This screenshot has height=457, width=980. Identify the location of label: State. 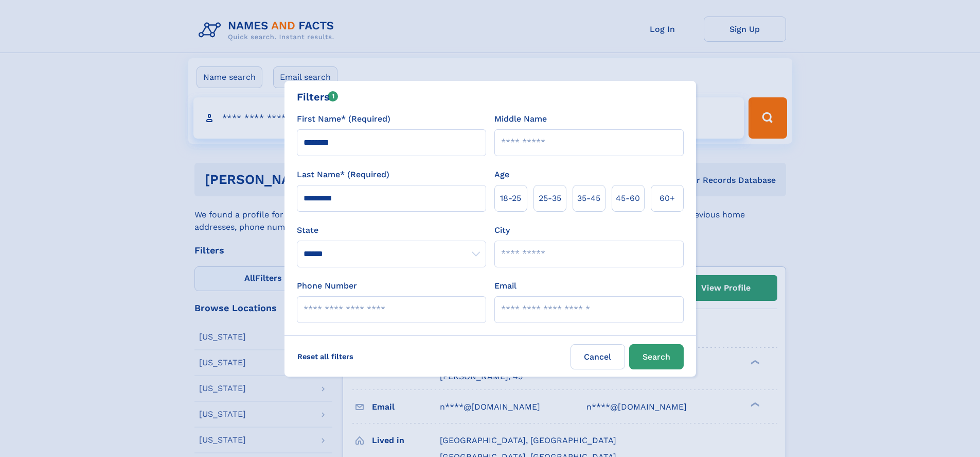
(392, 230).